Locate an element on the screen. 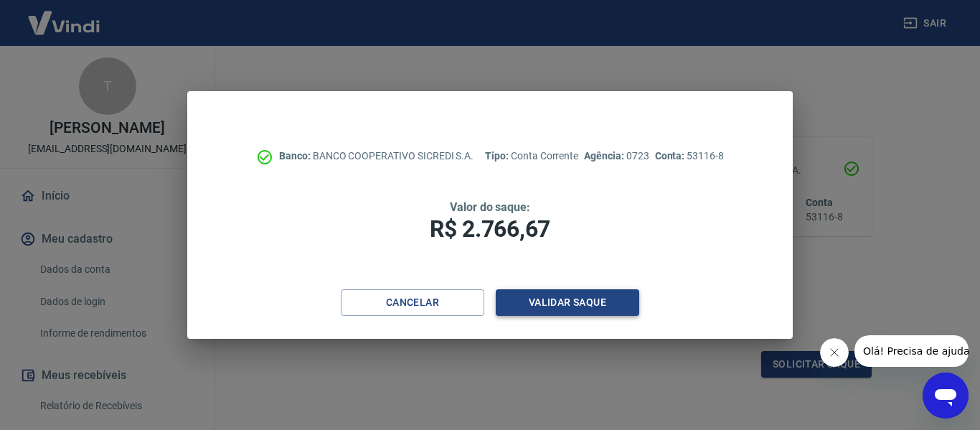  span: Tipo: is located at coordinates (498, 156).